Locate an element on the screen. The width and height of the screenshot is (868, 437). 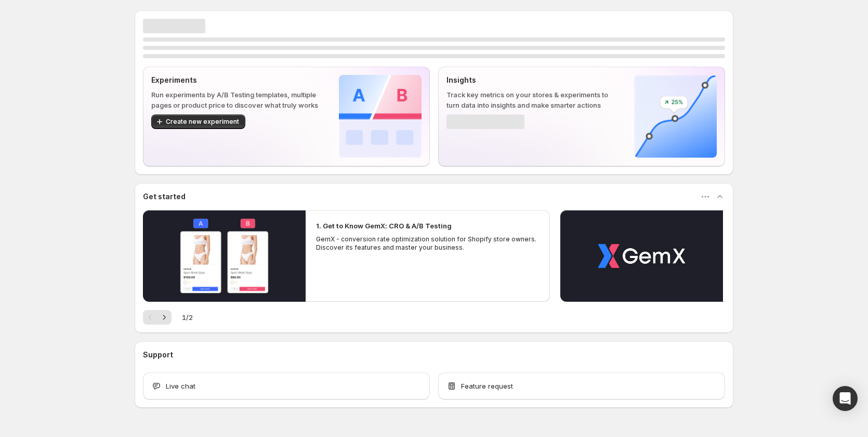
p: Experiments is located at coordinates (236, 80).